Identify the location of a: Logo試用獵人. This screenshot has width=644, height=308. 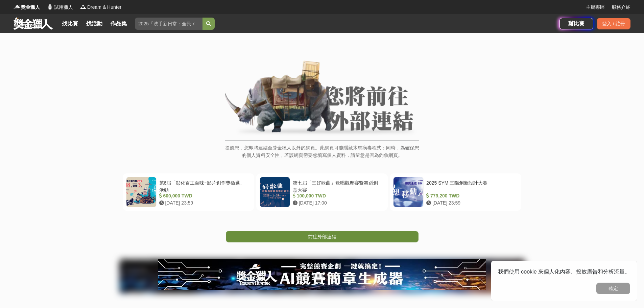
(60, 7).